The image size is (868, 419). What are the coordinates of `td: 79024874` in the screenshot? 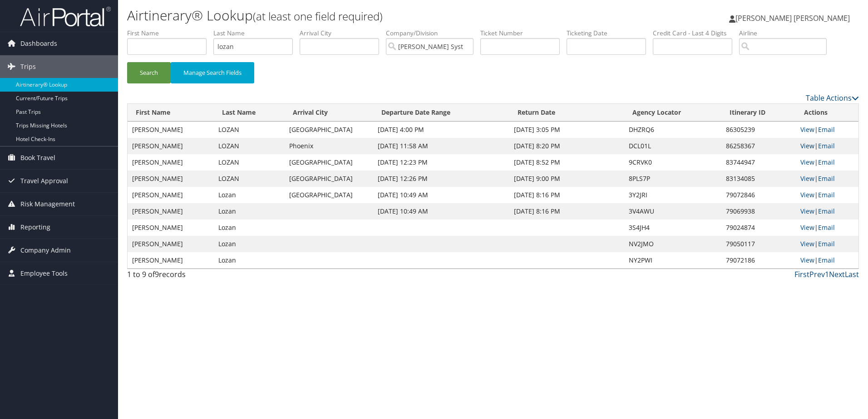 It's located at (758, 228).